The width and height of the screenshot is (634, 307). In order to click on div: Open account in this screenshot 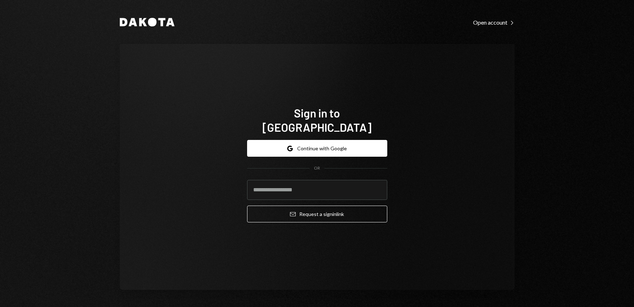, I will do `click(494, 23)`.